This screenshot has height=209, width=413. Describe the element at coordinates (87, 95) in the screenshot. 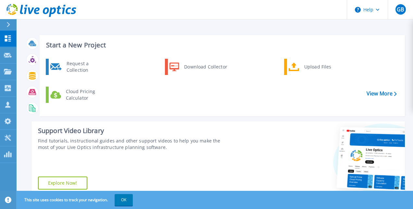

I see `div: Cloud Pricing Calculator` at that location.